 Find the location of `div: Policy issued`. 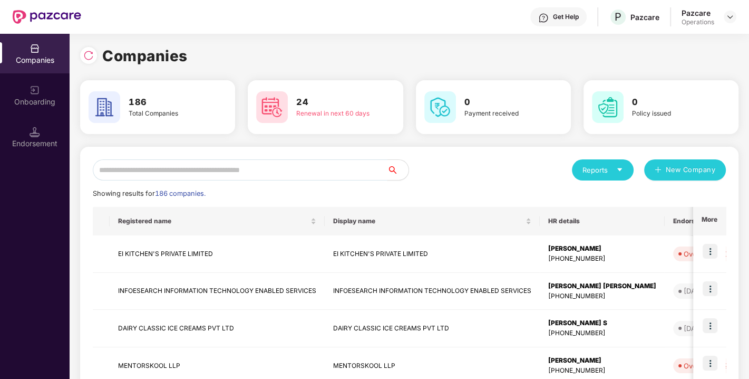

div: Policy issued is located at coordinates (671, 113).